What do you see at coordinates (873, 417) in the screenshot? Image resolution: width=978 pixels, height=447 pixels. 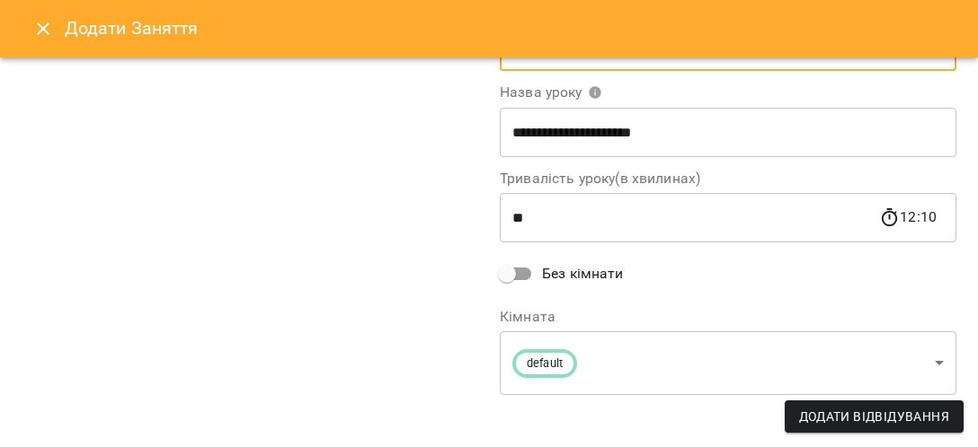 I see `span: Додати Відвідування` at bounding box center [873, 417].